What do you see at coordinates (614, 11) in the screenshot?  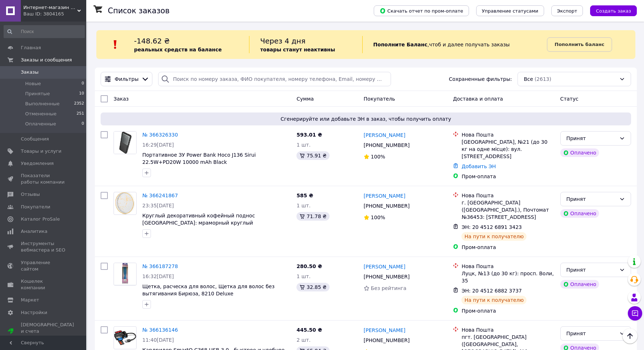 I see `button: Создать заказ` at bounding box center [614, 11].